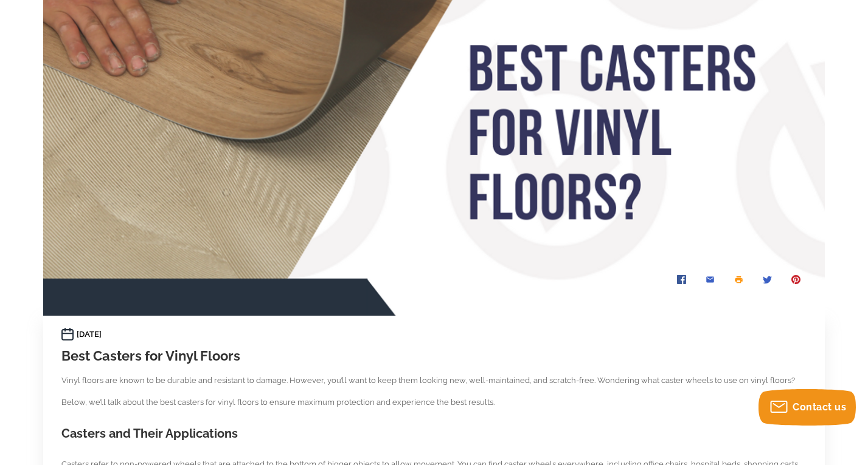  I want to click on h2: Casters and Their Applications, so click(434, 434).